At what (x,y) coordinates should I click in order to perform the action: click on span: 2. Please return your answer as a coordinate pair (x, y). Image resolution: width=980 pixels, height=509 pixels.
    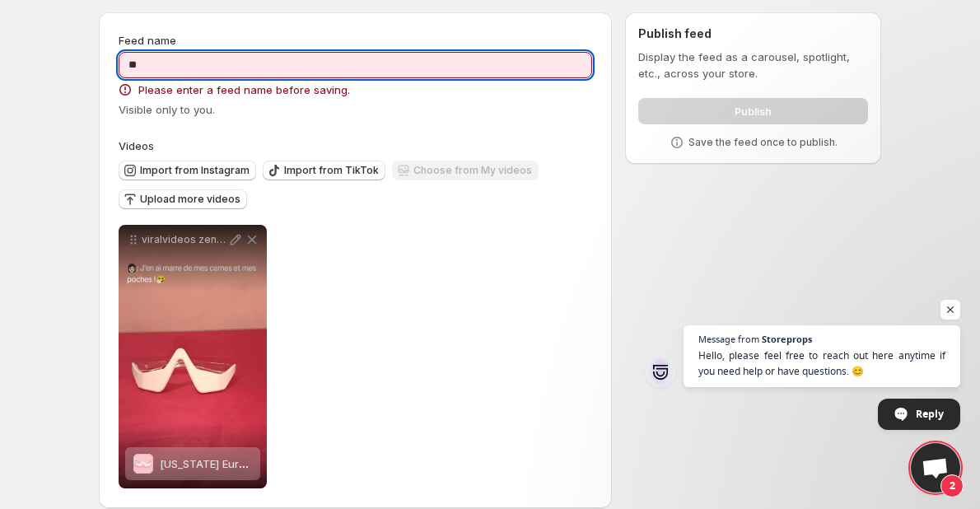
    Looking at the image, I should click on (952, 486).